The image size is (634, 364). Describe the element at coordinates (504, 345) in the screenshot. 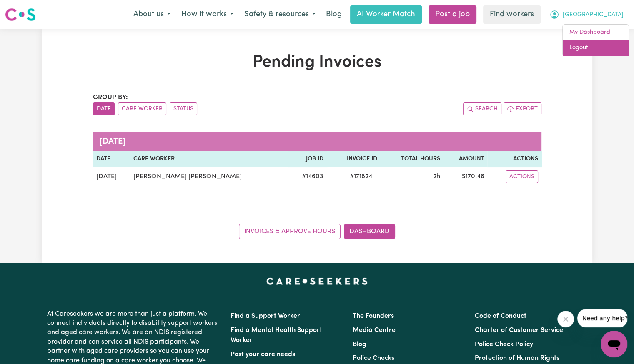

I see `a: Police Check Policy` at that location.